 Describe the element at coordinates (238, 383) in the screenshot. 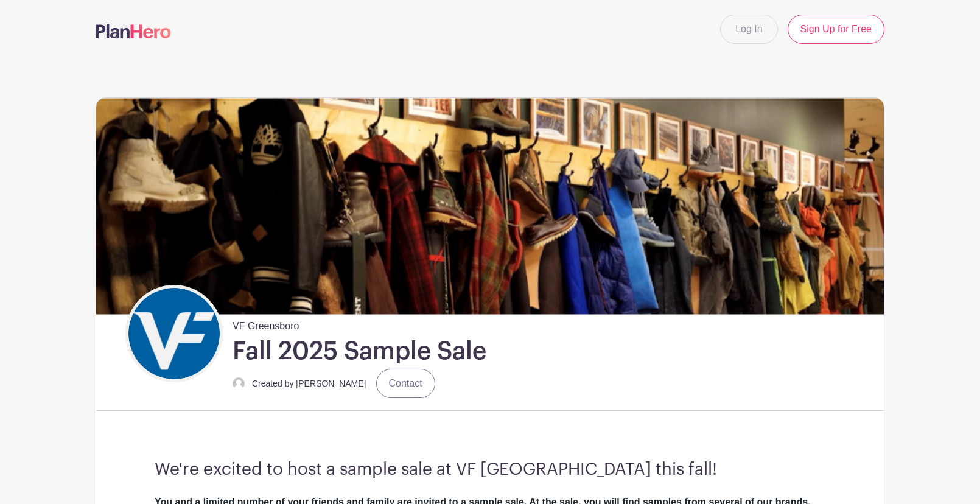

I see `img: default-ce2991bfa6775e67f084385cd625a349d9dcbb7a52a09fb2fda1e96e2d18dcdb.png` at that location.